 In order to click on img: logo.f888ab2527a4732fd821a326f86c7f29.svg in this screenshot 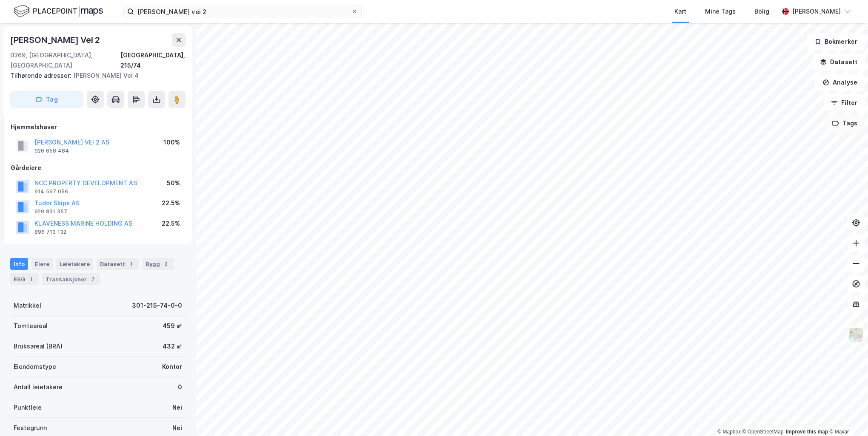, I will do `click(58, 11)`.